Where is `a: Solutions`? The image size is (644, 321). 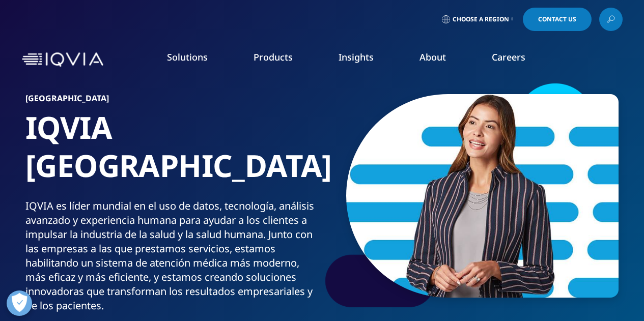
a: Solutions is located at coordinates (187, 57).